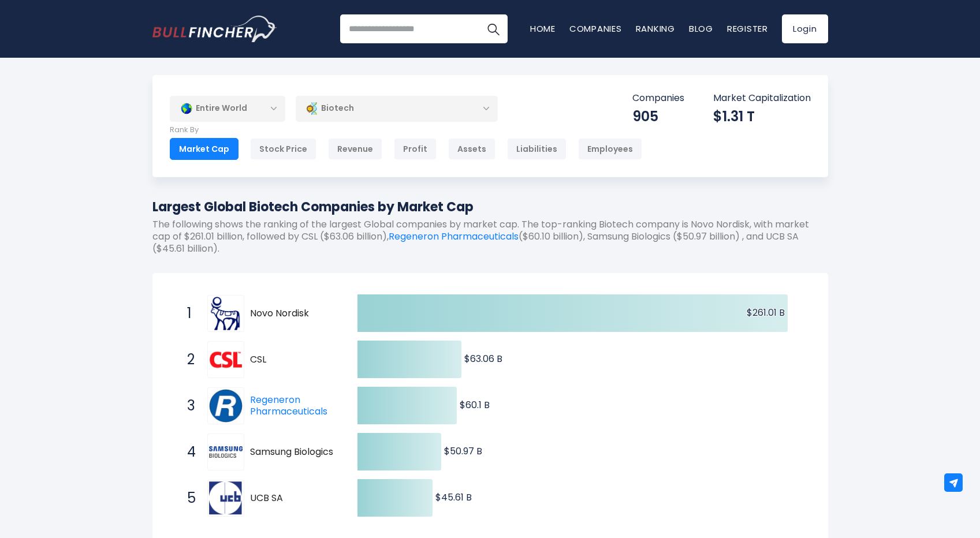 The image size is (980, 538). I want to click on p: The following shows the ranking of the largest Global companies by market cap. The top-ranking Bi..., so click(490, 237).